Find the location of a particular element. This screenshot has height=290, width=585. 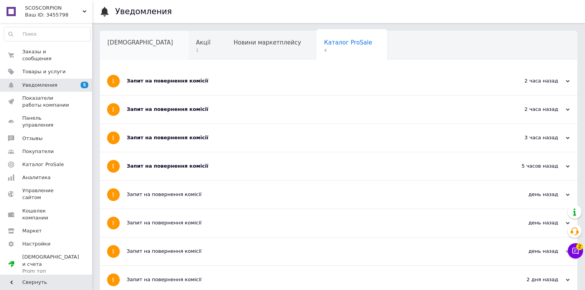

div: 5 часов назад is located at coordinates (531, 166).